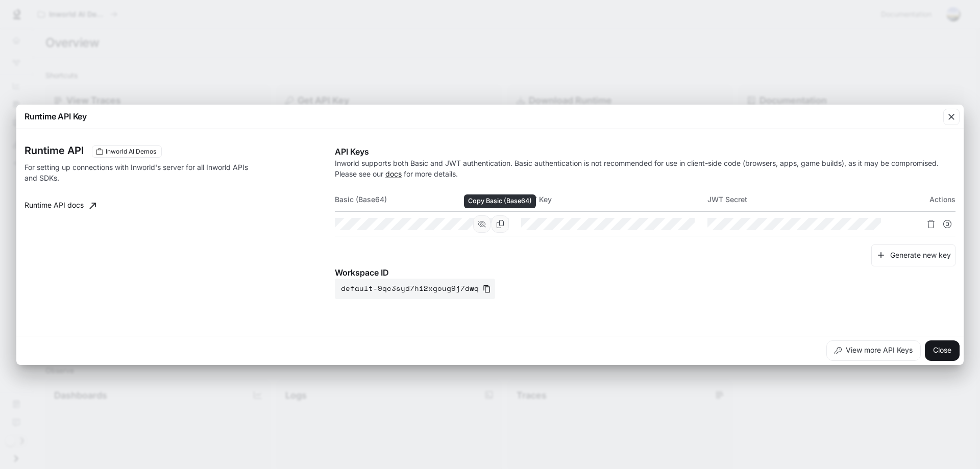 Image resolution: width=980 pixels, height=469 pixels. I want to click on th: JWT Secret, so click(801, 199).